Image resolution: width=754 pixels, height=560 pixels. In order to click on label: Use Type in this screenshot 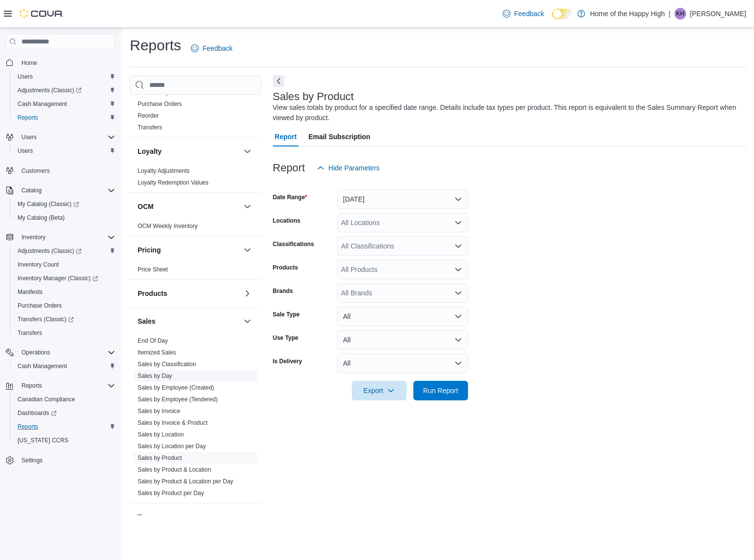, I will do `click(286, 338)`.